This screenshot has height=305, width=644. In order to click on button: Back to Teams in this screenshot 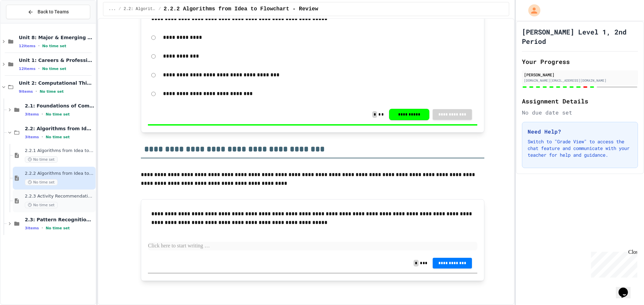, I will do `click(48, 12)`.